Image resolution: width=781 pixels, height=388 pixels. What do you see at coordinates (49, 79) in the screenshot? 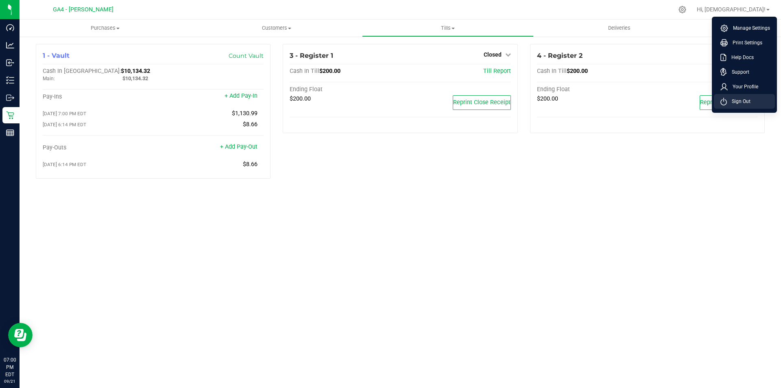
I see `span: Main:` at bounding box center [49, 79].